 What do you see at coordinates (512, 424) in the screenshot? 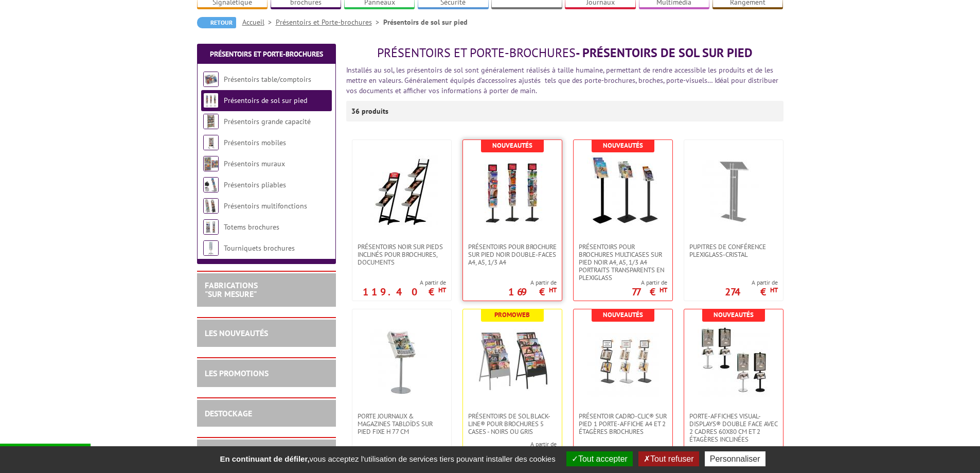
I see `a: Présentoirs de sol Black-Line® pour brochures 5 Cases - Noirs ou Gris` at bounding box center [512, 424].